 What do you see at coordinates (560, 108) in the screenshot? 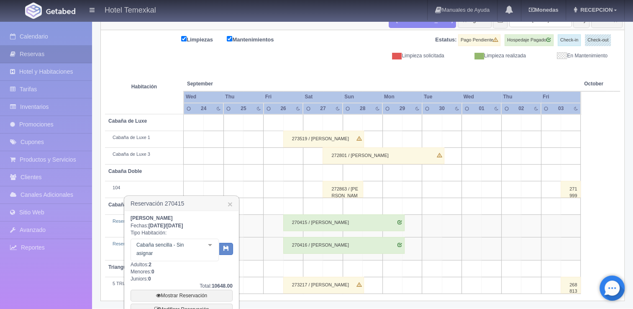
I see `div: 03` at bounding box center [560, 108].